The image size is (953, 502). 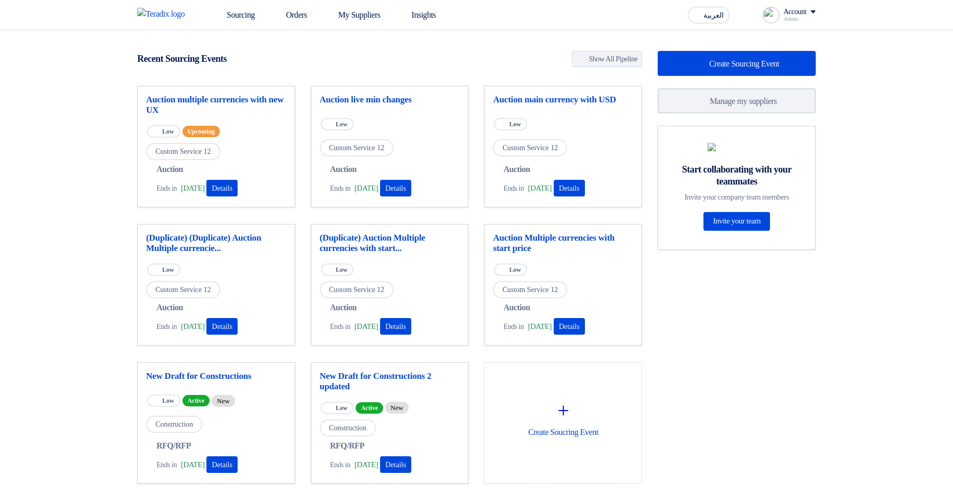 What do you see at coordinates (737, 147) in the screenshot?
I see `img: invite_your_team.svg` at bounding box center [737, 147].